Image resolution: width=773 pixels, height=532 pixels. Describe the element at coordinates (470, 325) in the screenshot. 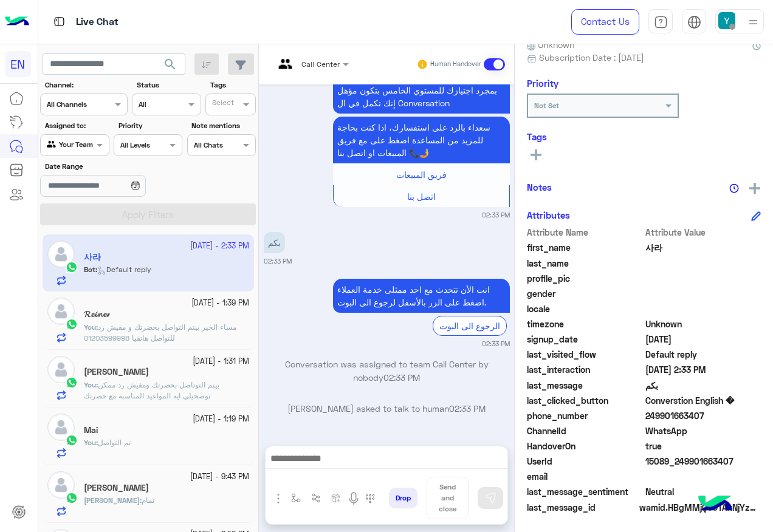

I see `div: الرجوع الى البوت` at that location.